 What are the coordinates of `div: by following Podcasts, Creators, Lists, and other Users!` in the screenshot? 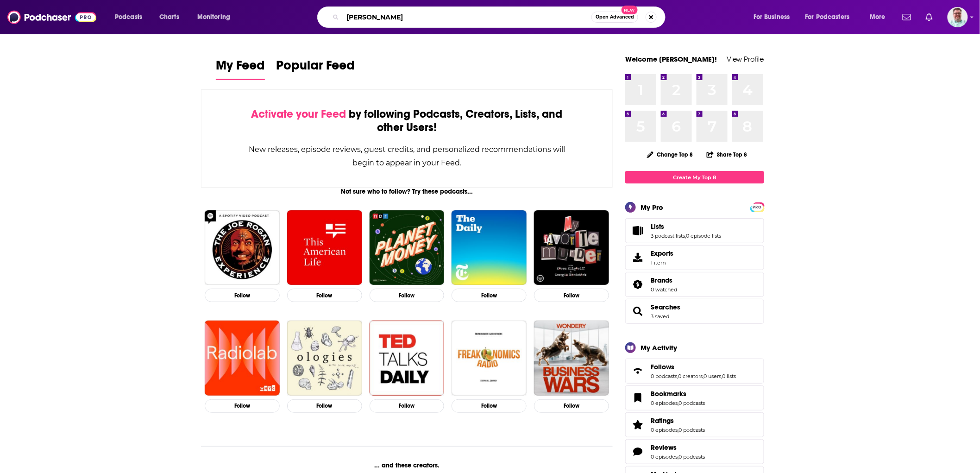 It's located at (407, 121).